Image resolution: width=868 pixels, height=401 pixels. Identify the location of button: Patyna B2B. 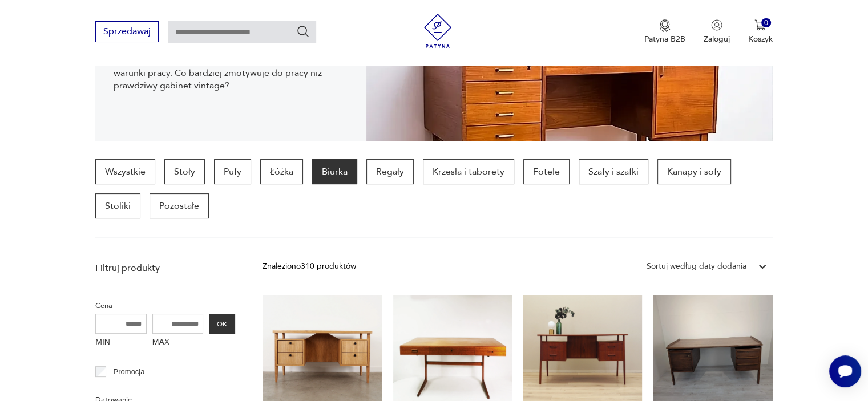
(665, 32).